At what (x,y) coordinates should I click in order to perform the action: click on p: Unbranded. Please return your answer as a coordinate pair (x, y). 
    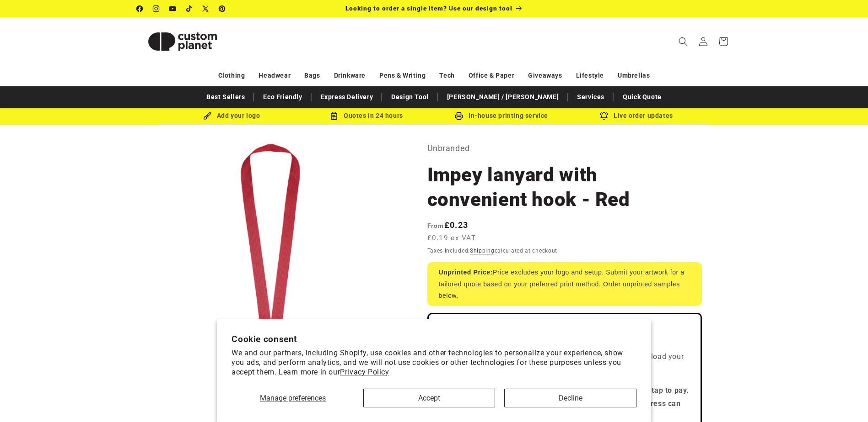
    Looking at the image, I should click on (564, 148).